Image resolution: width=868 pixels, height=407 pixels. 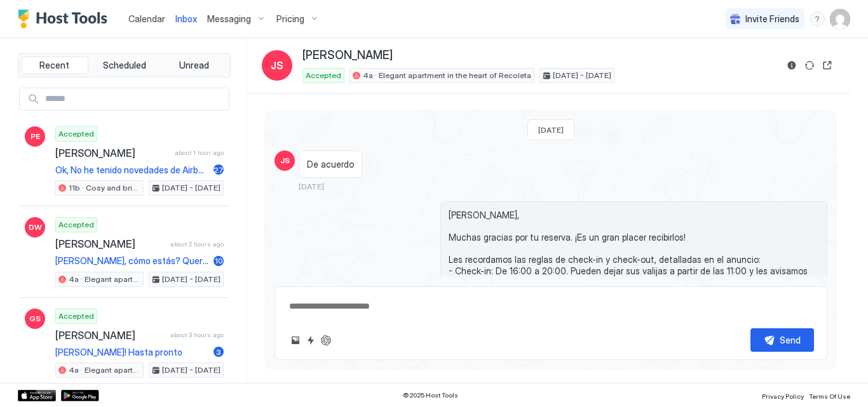 I want to click on span: De acuerdo, so click(x=331, y=164).